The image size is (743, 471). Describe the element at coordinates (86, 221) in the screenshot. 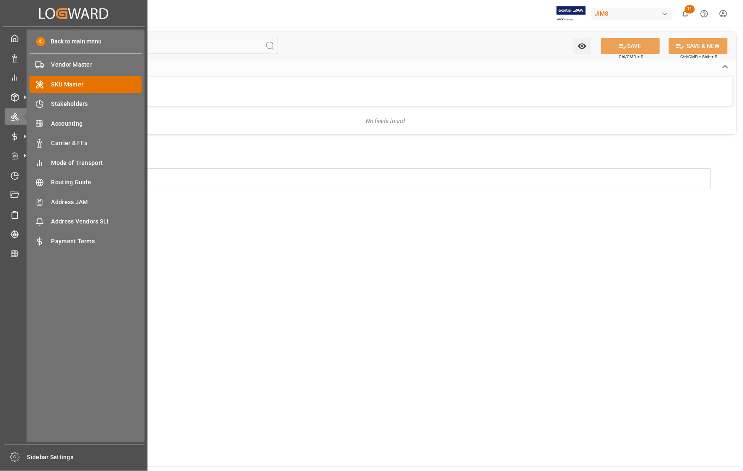

I see `a: Address Vendors SLI` at that location.